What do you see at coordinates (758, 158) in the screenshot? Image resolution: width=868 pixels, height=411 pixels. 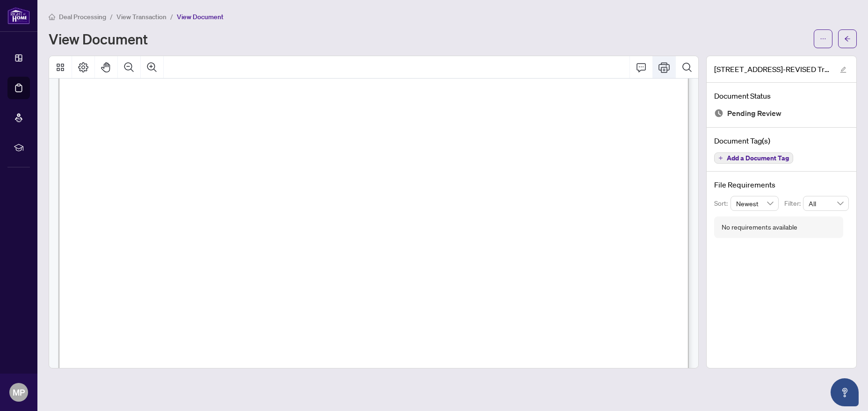 I see `span: Add a Document Tag` at bounding box center [758, 158].